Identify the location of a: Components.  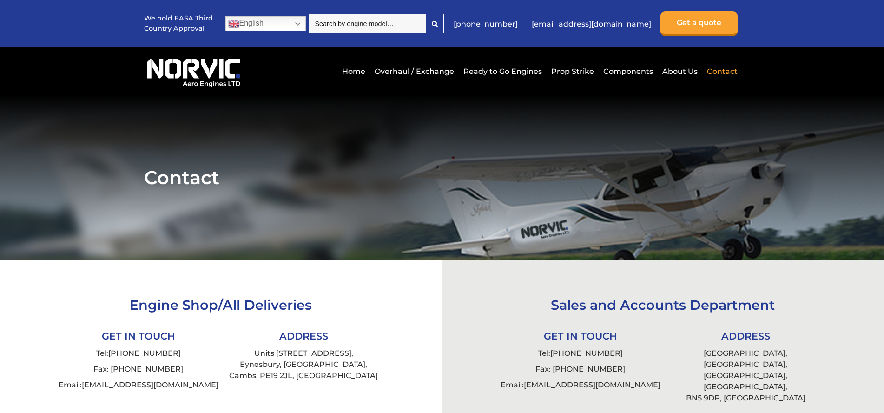
(628, 71).